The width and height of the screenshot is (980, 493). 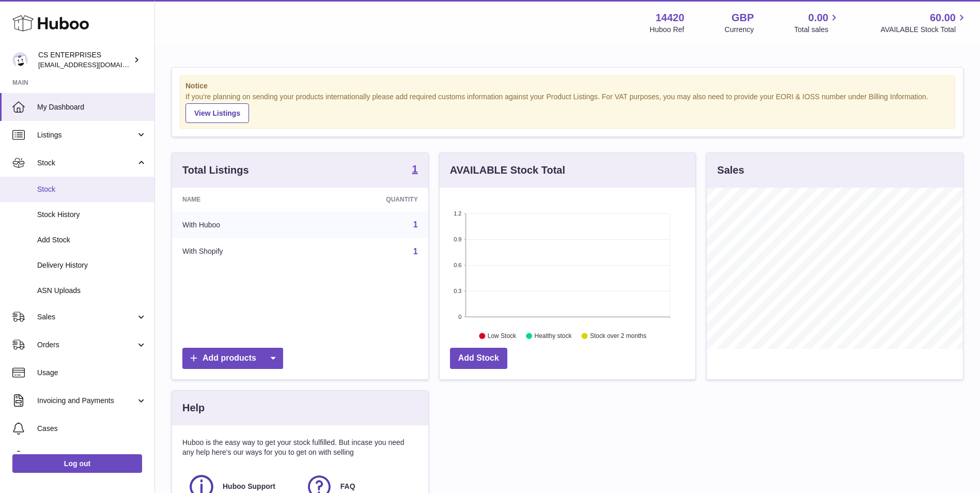 What do you see at coordinates (923, 29) in the screenshot?
I see `span: AVAILABLE Stock Total` at bounding box center [923, 29].